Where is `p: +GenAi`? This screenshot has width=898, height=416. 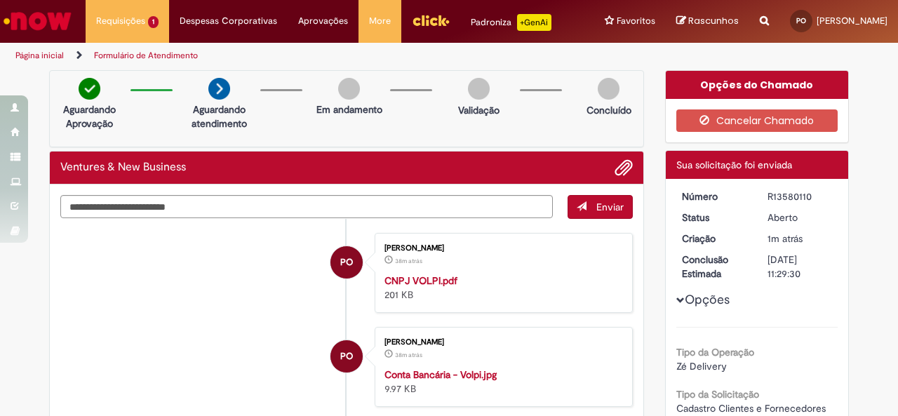
p: +GenAi is located at coordinates (534, 22).